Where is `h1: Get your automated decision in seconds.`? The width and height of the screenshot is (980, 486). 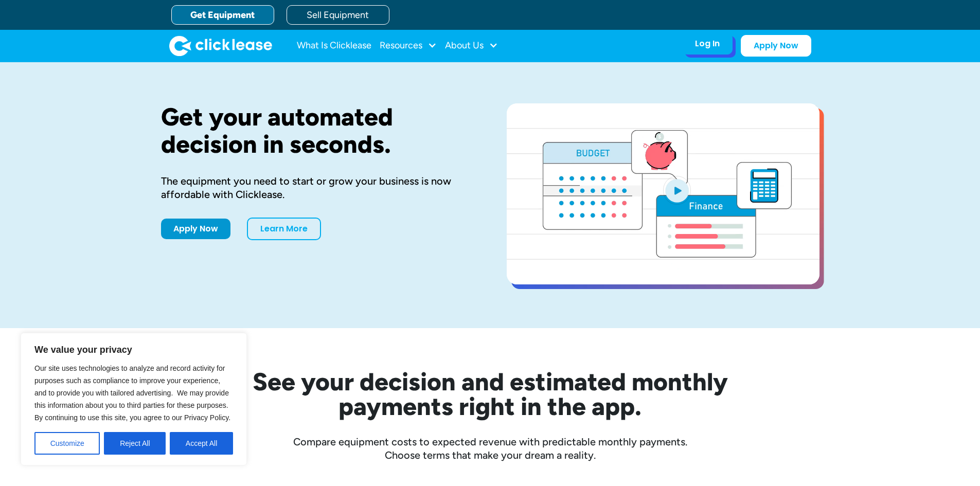 h1: Get your automated decision in seconds. is located at coordinates (317, 130).